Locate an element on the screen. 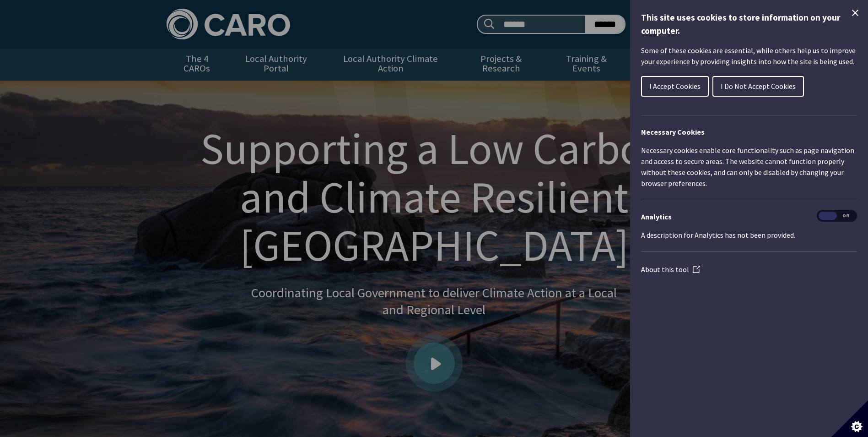 This screenshot has width=868, height=437. span: Off is located at coordinates (846, 216).